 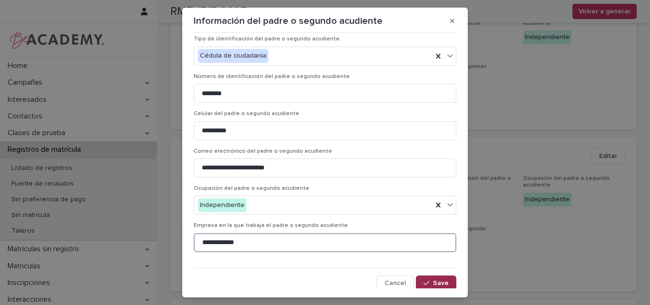 I want to click on span: Empresa en la que trabaja el padre o segundo acudiente, so click(x=271, y=226).